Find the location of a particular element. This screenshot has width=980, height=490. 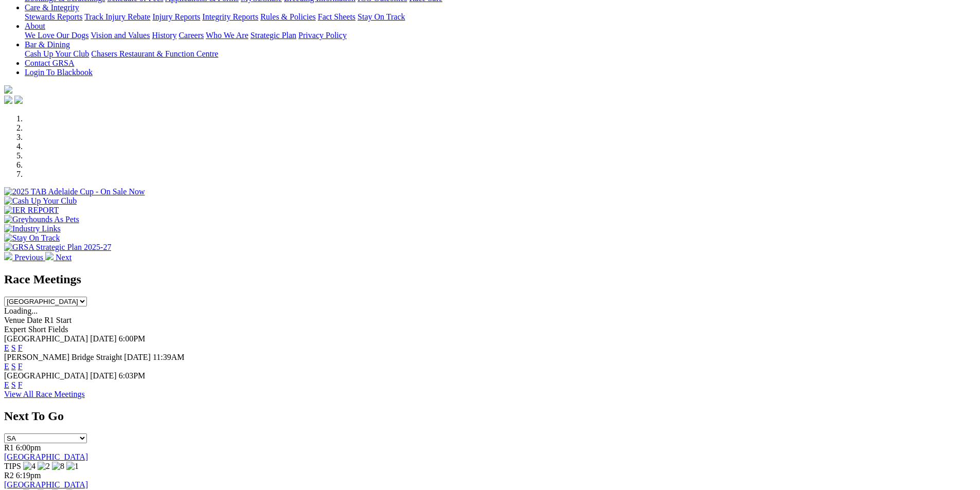

img: chevron-right-pager-white.svg is located at coordinates (49, 256).